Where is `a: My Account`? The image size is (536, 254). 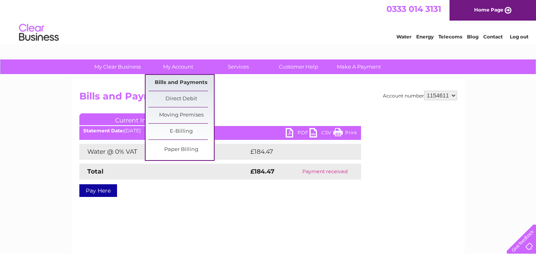
a: My Account is located at coordinates (178, 67).